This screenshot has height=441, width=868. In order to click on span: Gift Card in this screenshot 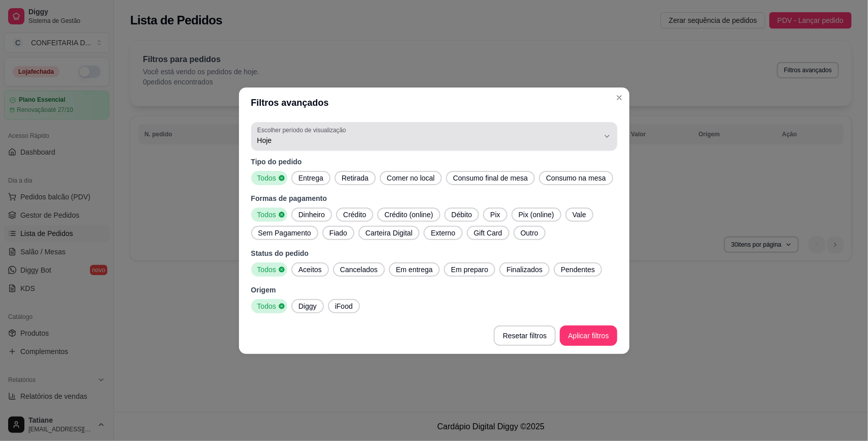, I will do `click(488, 233)`.